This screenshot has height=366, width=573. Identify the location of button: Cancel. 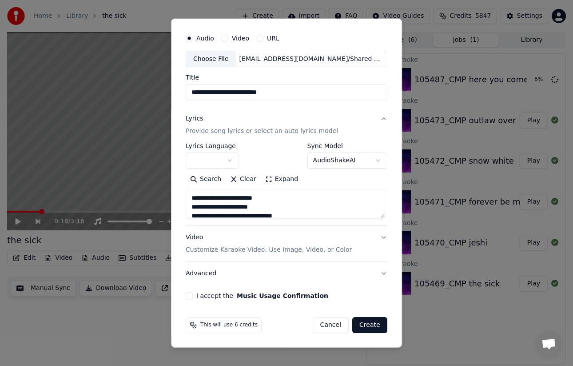
(331, 325).